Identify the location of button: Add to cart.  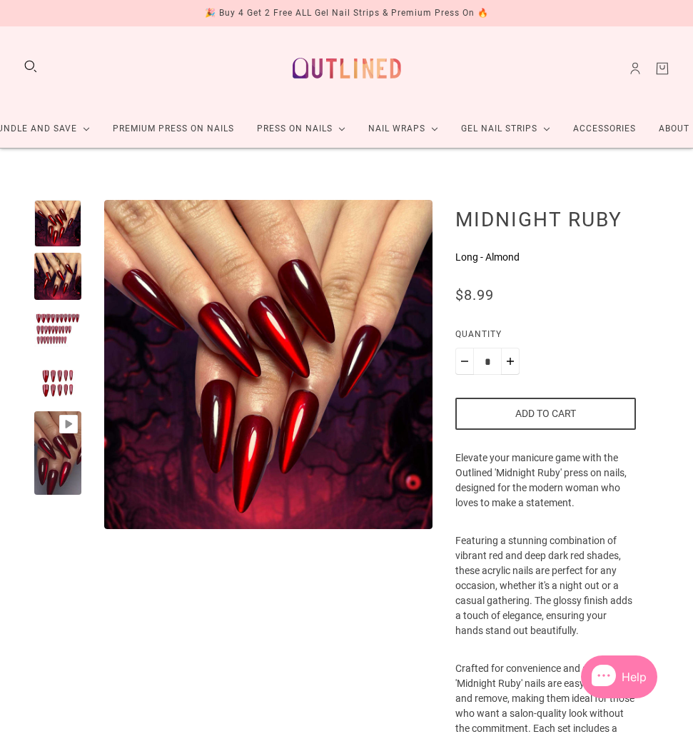
(545, 413).